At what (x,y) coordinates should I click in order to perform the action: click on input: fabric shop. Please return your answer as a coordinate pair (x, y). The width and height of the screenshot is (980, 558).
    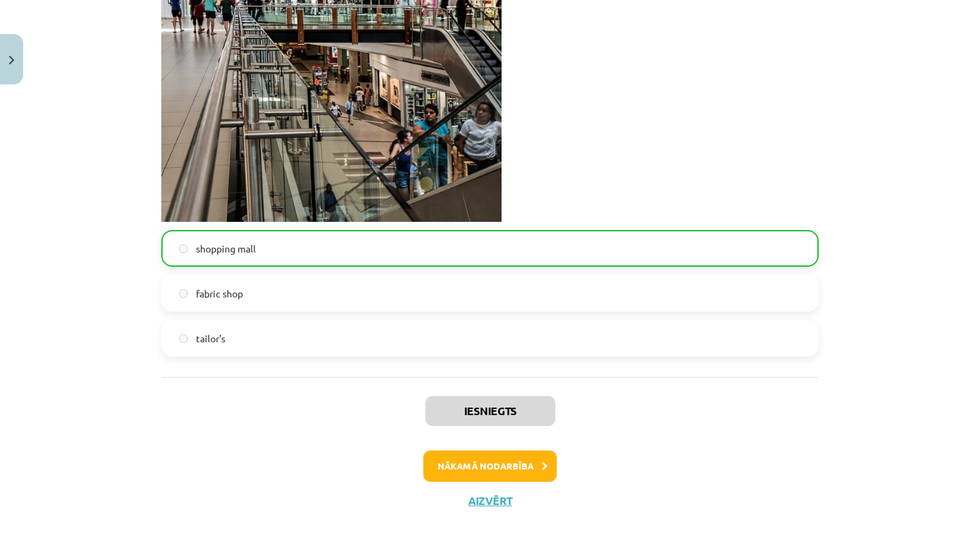
    Looking at the image, I should click on (183, 293).